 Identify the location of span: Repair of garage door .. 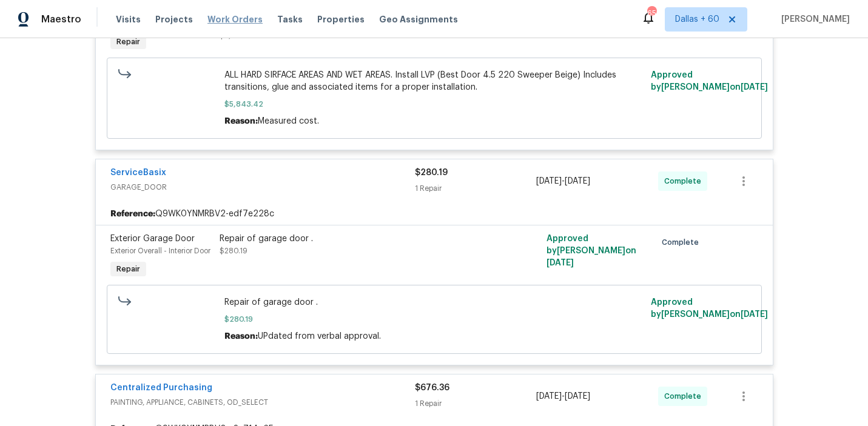
(434, 302).